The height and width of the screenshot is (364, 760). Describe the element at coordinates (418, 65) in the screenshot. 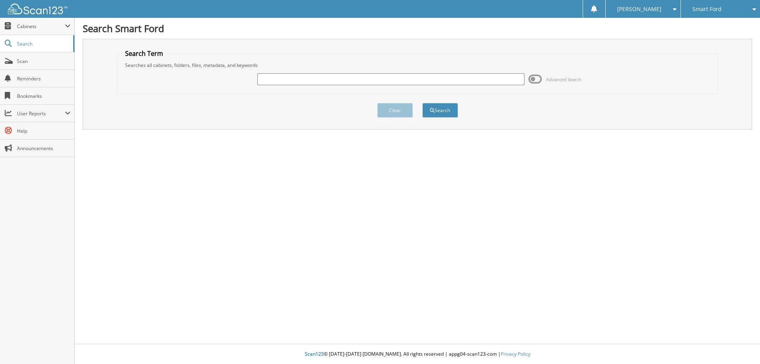

I see `div: Searches all cabinets, folders, files, metadata, and keywords` at that location.